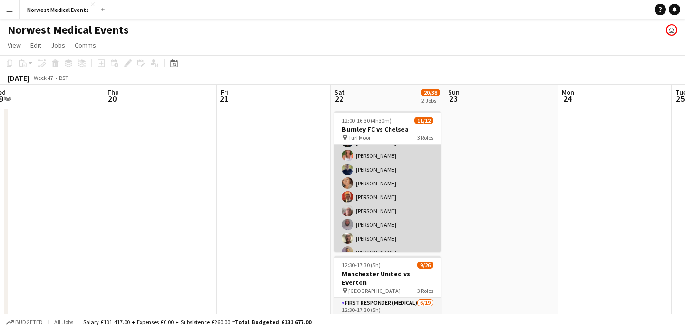 Image resolution: width=685 pixels, height=330 pixels. What do you see at coordinates (224, 92) in the screenshot?
I see `span: Fri` at bounding box center [224, 92].